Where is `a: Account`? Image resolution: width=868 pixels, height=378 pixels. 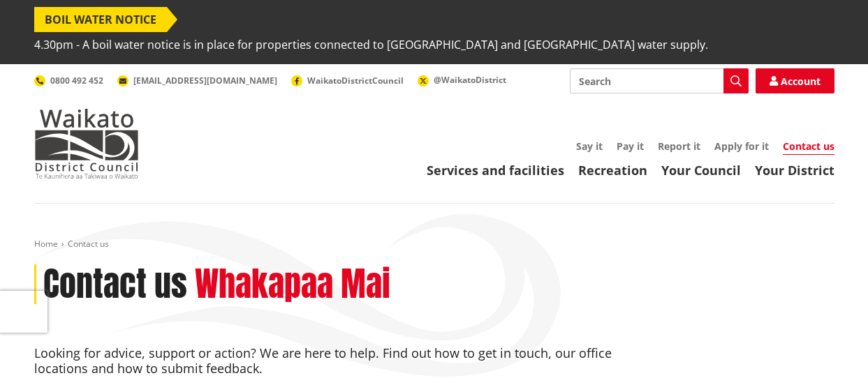 a: Account is located at coordinates (794, 81).